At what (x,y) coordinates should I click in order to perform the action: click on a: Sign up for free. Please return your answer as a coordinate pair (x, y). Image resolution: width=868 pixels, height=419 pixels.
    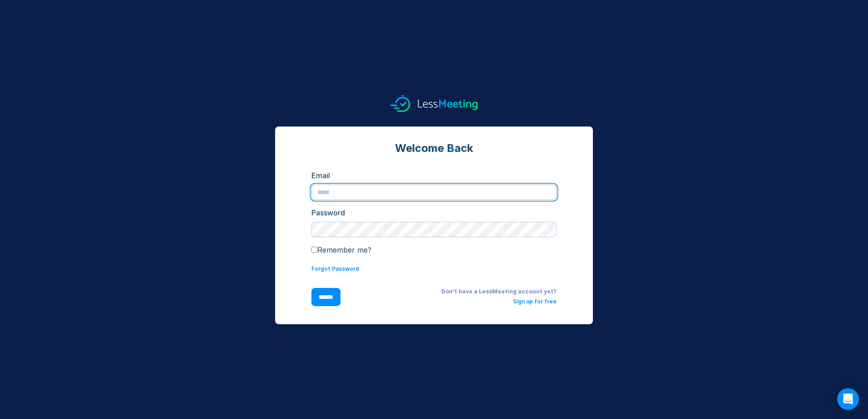
    Looking at the image, I should click on (535, 301).